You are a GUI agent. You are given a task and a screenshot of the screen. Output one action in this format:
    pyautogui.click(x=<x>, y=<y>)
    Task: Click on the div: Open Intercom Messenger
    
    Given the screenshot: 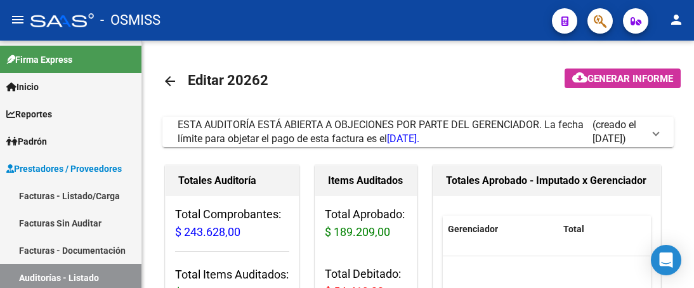 What is the action you would take?
    pyautogui.click(x=666, y=260)
    